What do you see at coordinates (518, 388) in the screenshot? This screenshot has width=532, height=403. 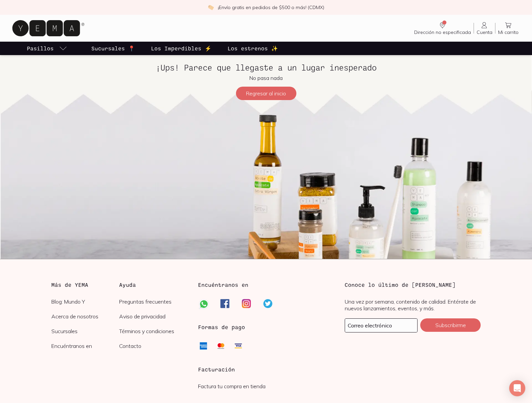 I see `div: Open Intercom Messenger` at bounding box center [518, 388].